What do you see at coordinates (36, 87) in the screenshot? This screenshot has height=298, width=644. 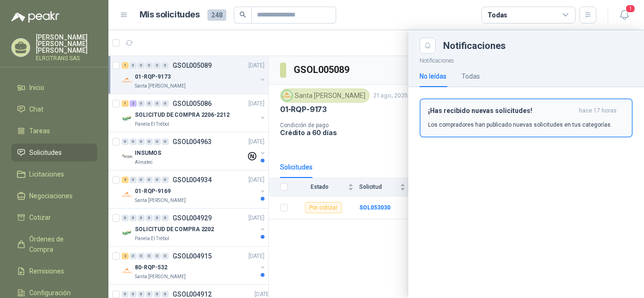 I see `span: Inicio` at bounding box center [36, 87].